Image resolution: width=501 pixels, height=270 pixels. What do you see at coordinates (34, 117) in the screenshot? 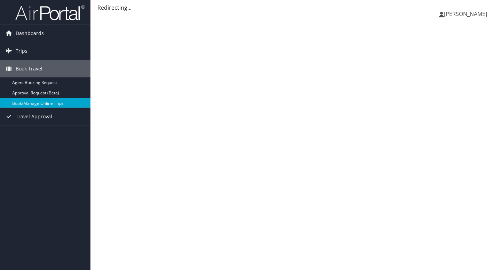
I see `span: Travel Approval` at bounding box center [34, 117].